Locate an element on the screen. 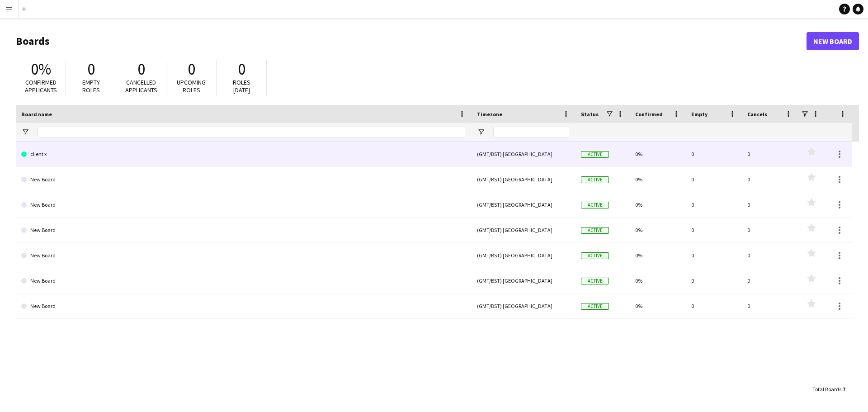  span: Confirmed applicants is located at coordinates (41, 86).